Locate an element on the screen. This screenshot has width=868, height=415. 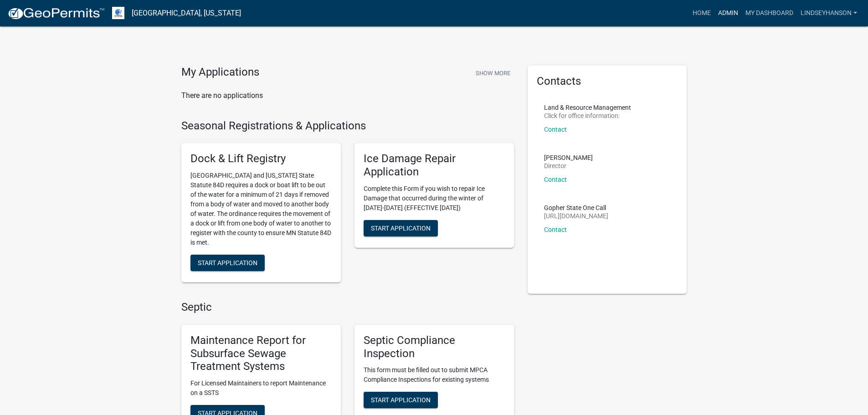
p: For Licensed Maintainers to report Maintenance on a SSTS is located at coordinates (261, 389).